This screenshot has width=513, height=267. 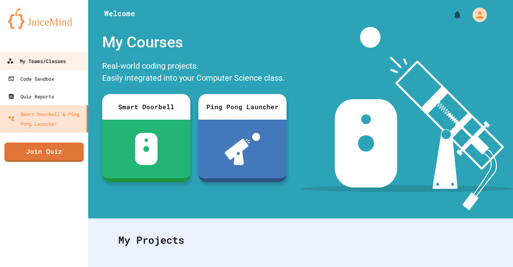 I want to click on div: Quiz Reports, so click(x=31, y=96).